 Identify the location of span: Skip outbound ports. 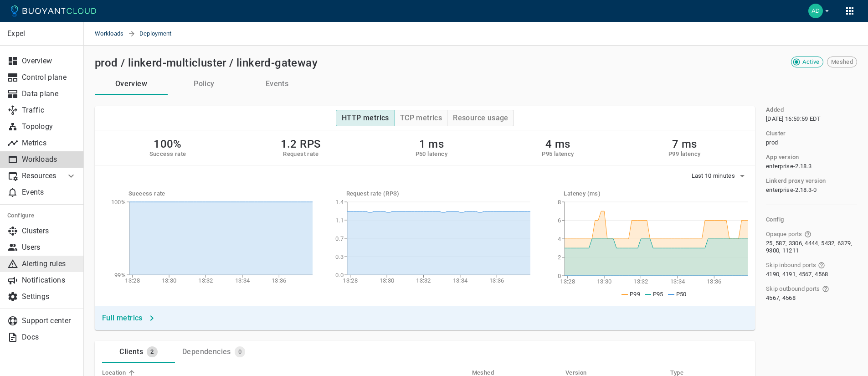
(793, 289).